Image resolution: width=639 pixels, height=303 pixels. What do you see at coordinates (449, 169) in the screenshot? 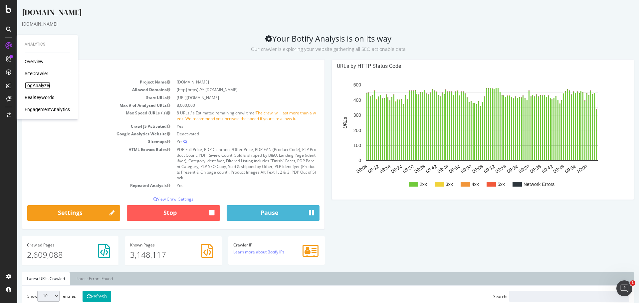
I see `text: 09:00` at bounding box center [449, 169].